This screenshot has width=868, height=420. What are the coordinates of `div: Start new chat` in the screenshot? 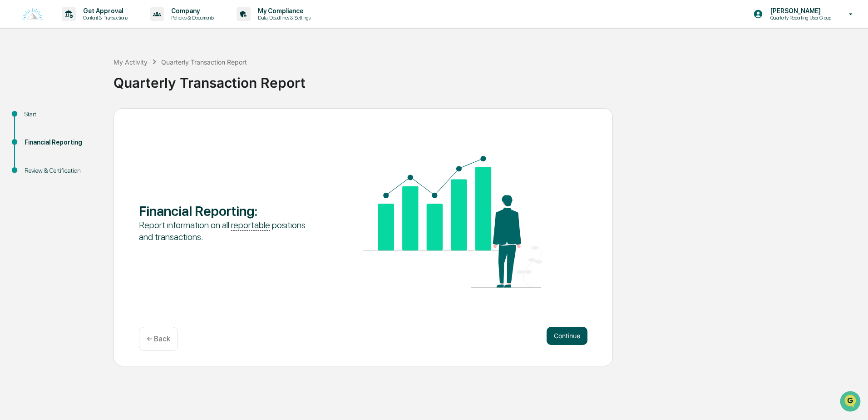 It's located at (90, 74).